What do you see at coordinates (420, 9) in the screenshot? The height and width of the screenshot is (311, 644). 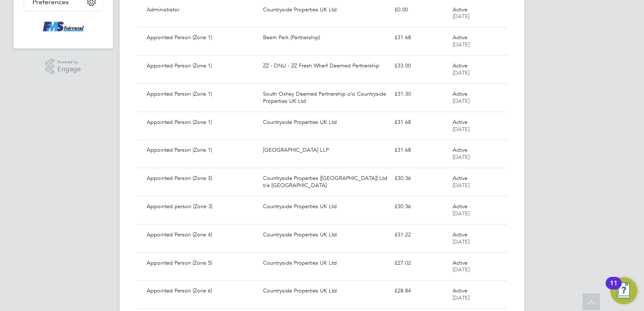 I see `div: £0.00` at bounding box center [420, 9].